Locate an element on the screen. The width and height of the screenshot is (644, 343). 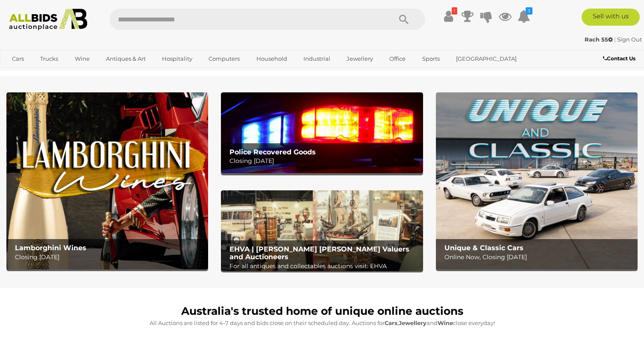
a: Sign Out is located at coordinates (629, 39).